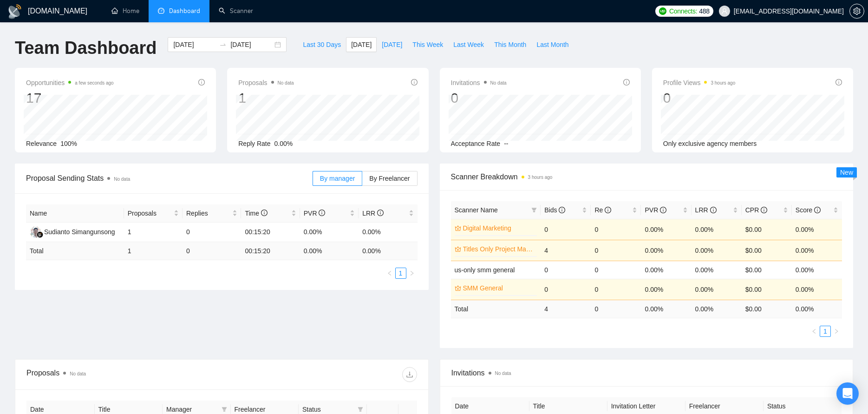 This screenshot has width=868, height=414. What do you see at coordinates (223, 44) in the screenshot?
I see `span: swap-right` at bounding box center [223, 44].